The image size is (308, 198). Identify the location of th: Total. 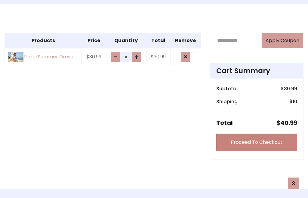
(158, 41).